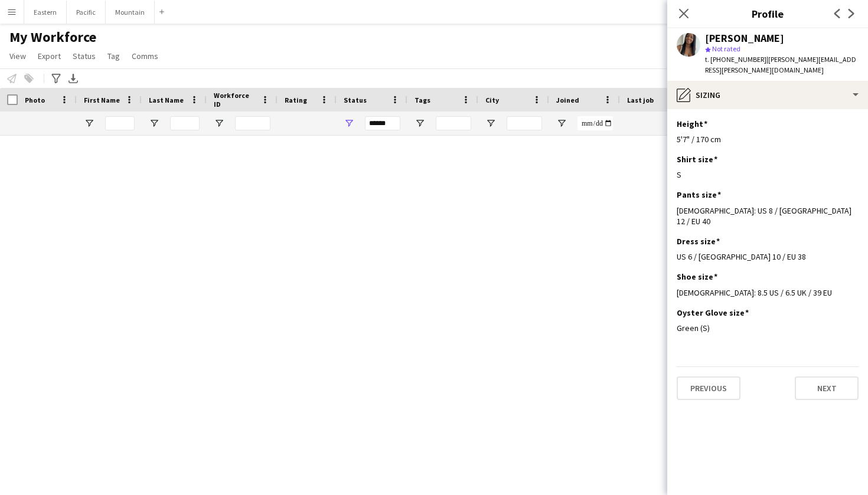 This screenshot has height=495, width=868. What do you see at coordinates (524, 123) in the screenshot?
I see `input: City Filter Input` at bounding box center [524, 123].